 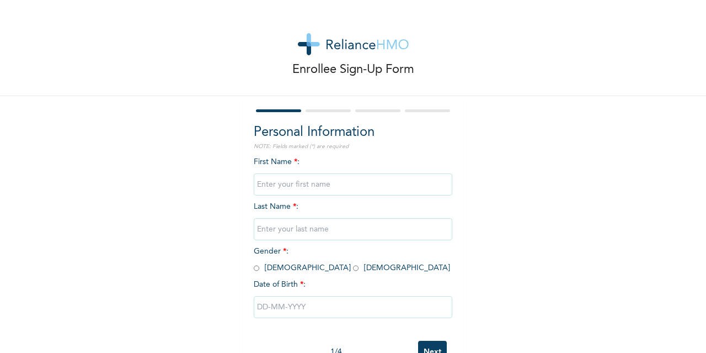 What do you see at coordinates (353, 70) in the screenshot?
I see `p: Enrollee Sign-Up Form` at bounding box center [353, 70].